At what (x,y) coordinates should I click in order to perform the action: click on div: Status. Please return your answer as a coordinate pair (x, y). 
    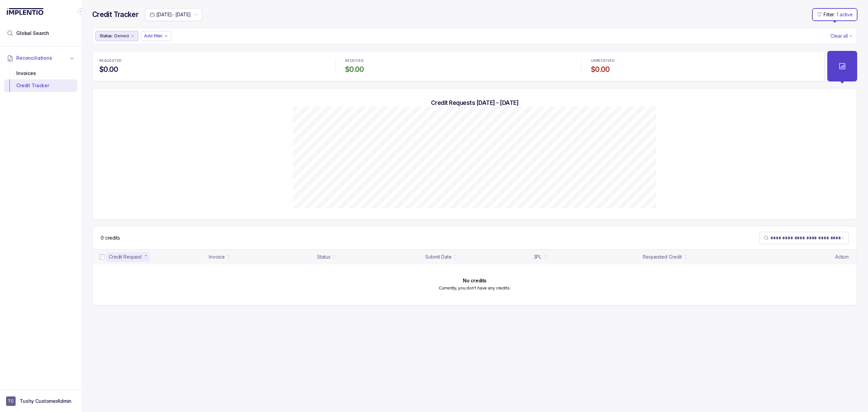
    Looking at the image, I should click on (323, 257).